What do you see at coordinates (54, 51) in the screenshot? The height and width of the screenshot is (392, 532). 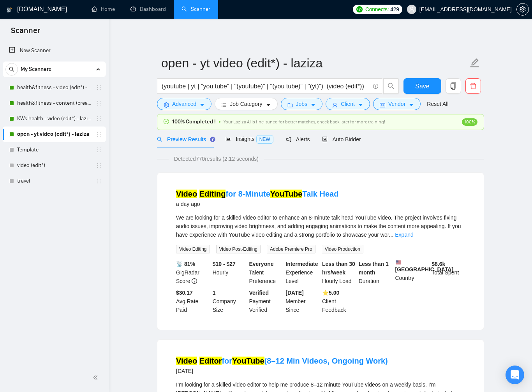 I see `a: New Scanner` at bounding box center [54, 51].